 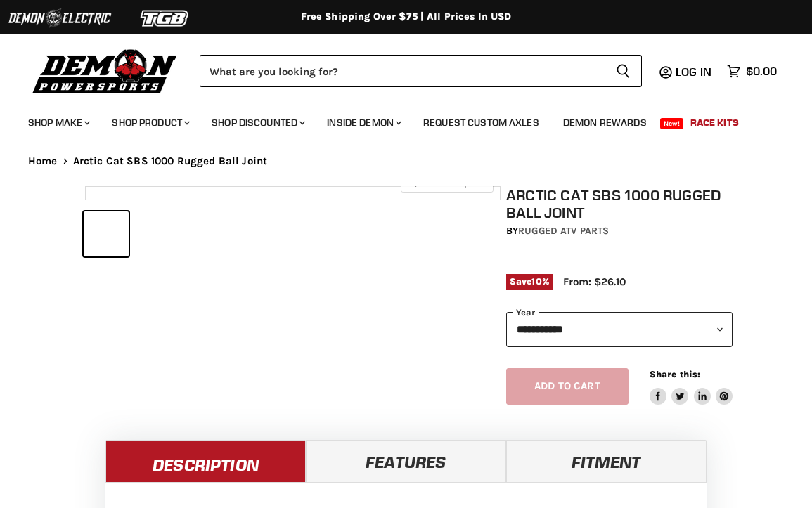 What do you see at coordinates (257, 123) in the screenshot?
I see `a: Shop Discounted` at bounding box center [257, 123].